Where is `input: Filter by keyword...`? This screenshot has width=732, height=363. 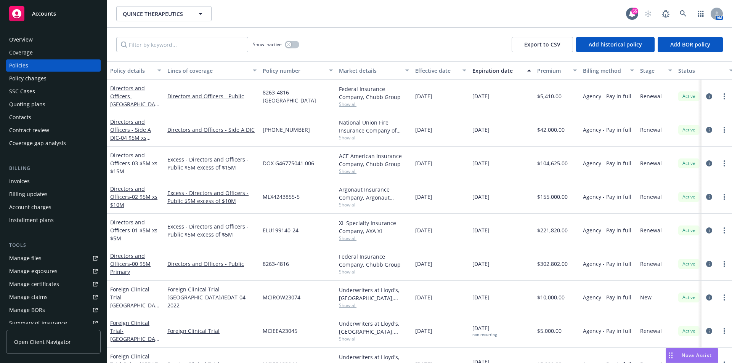
input: Filter by keyword... is located at coordinates (182, 45).